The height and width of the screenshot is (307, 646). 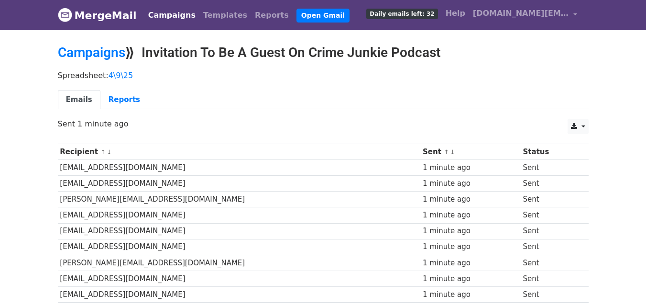 I want to click on a: MergeMail, so click(x=97, y=15).